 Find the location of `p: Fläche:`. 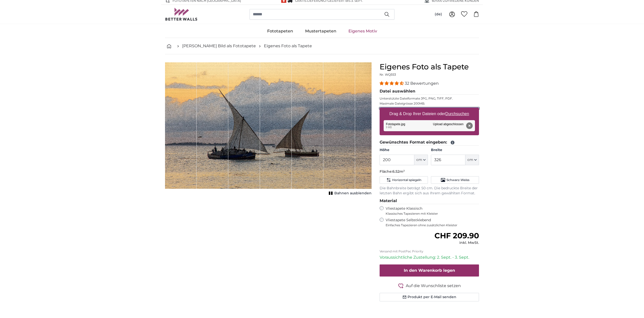

p: Fläche: is located at coordinates (429, 172).